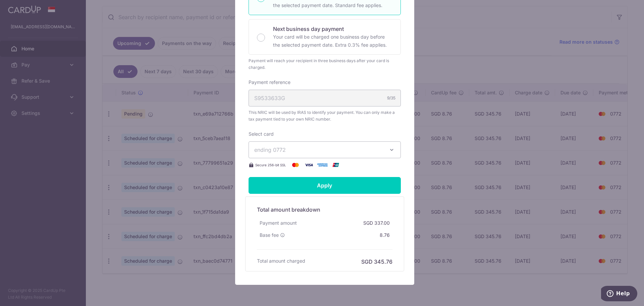 The image size is (644, 306). I want to click on div: Payment amount, so click(278, 223).